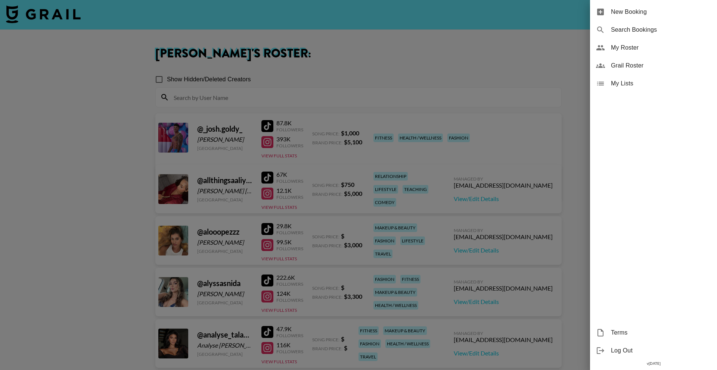 The image size is (717, 370). I want to click on div: New Booking, so click(653, 12).